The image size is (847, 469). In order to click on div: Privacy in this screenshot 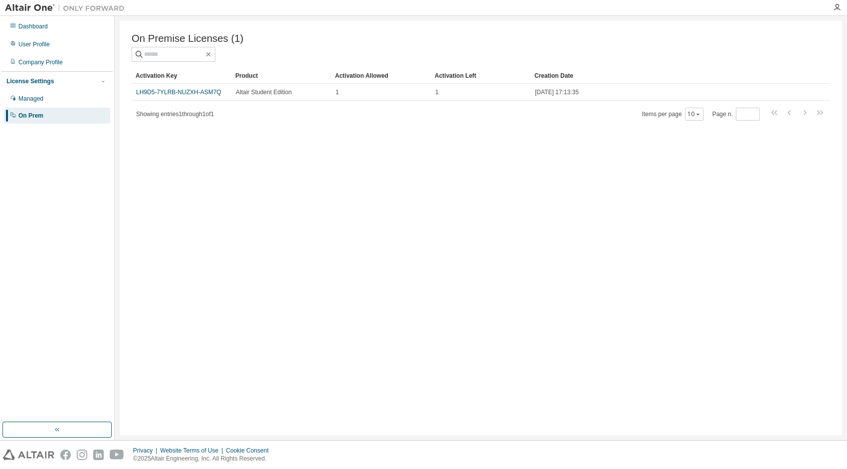, I will do `click(147, 451)`.